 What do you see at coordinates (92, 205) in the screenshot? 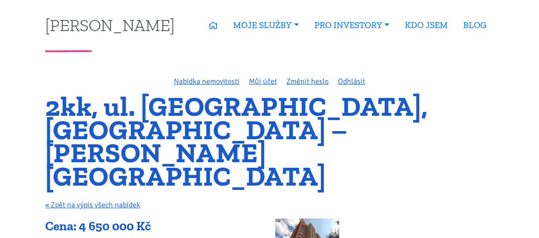
I see `a: « Zpět na výpis všech nabídek` at bounding box center [92, 205].